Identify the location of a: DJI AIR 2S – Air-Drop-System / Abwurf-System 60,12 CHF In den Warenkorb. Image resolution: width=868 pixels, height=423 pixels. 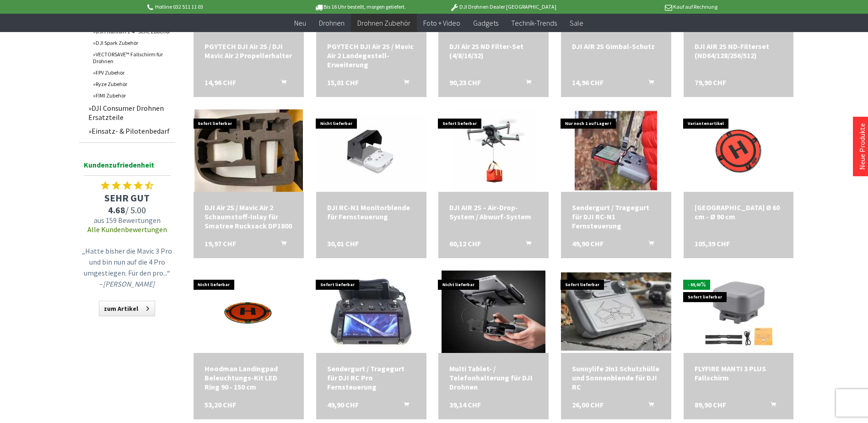
(494, 212).